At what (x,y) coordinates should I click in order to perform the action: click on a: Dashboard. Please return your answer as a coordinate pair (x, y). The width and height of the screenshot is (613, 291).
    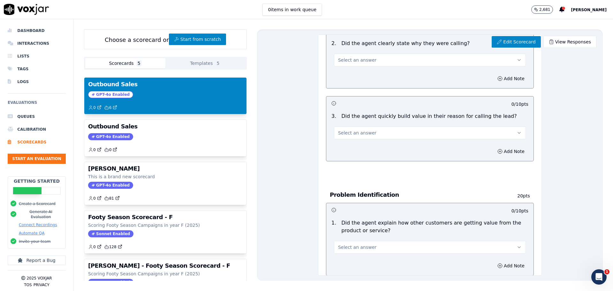
    Looking at the image, I should click on (37, 31).